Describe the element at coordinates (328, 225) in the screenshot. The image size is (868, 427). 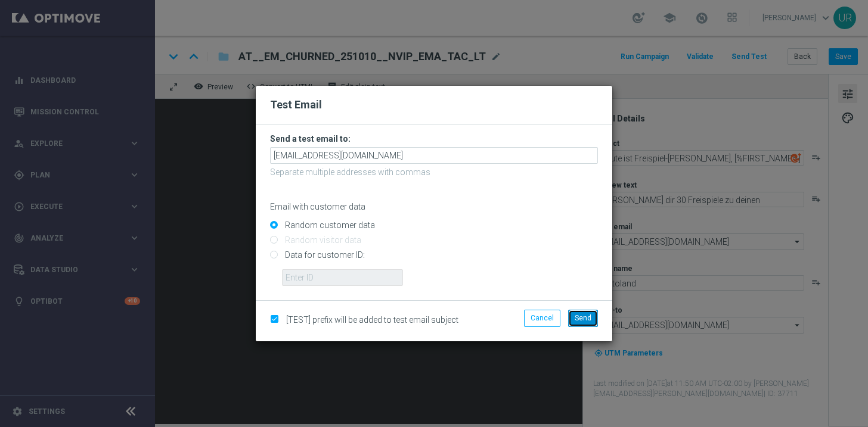
I see `label: Random customer data` at that location.